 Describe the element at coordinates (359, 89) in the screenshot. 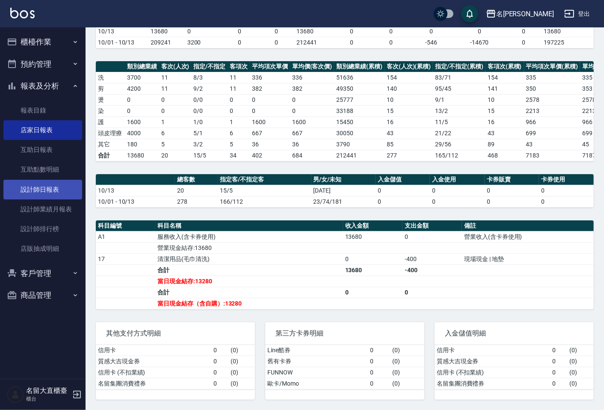

I see `td: 49350` at that location.